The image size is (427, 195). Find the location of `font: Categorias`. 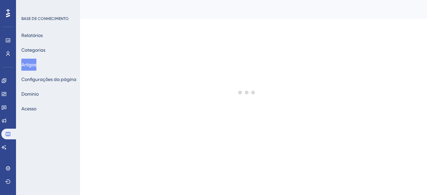

font: Categorias is located at coordinates (33, 50).